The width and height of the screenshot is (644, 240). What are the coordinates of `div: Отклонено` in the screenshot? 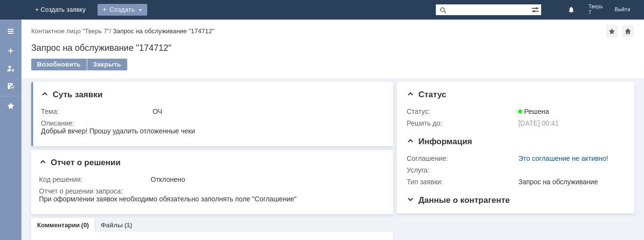 It's located at (265, 179).